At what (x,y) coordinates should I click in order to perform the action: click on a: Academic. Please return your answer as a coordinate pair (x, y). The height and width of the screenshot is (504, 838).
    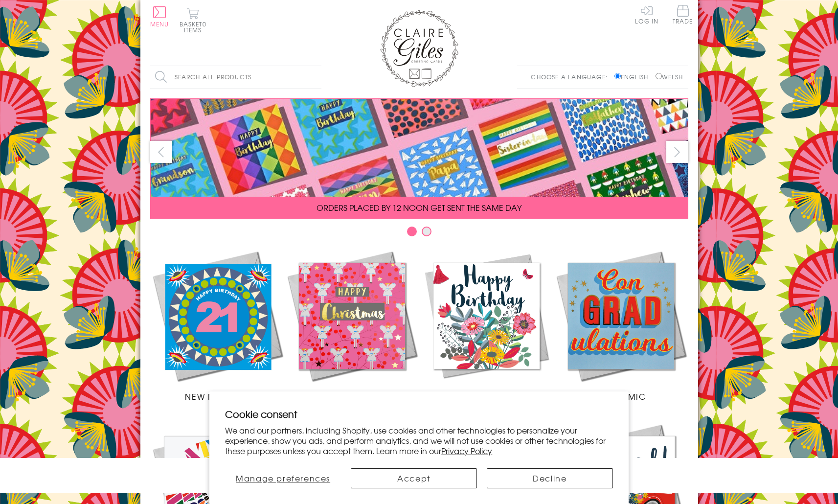
    Looking at the image, I should click on (621, 325).